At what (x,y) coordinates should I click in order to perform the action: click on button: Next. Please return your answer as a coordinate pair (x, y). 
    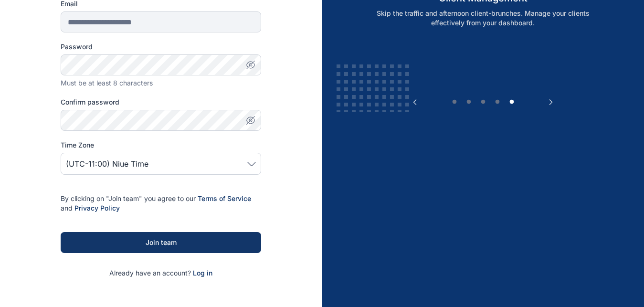
    Looking at the image, I should click on (551, 102).